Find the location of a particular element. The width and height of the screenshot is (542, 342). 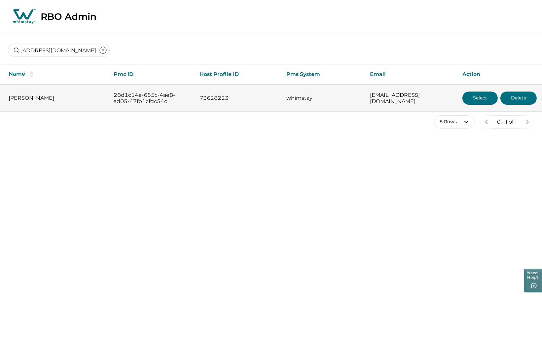

th: Host Profile ID is located at coordinates (237, 74).